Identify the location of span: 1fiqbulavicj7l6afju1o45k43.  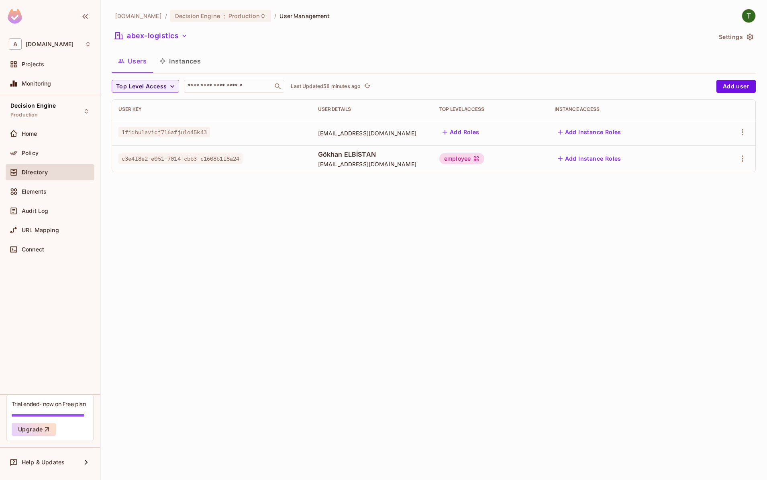
(164, 132).